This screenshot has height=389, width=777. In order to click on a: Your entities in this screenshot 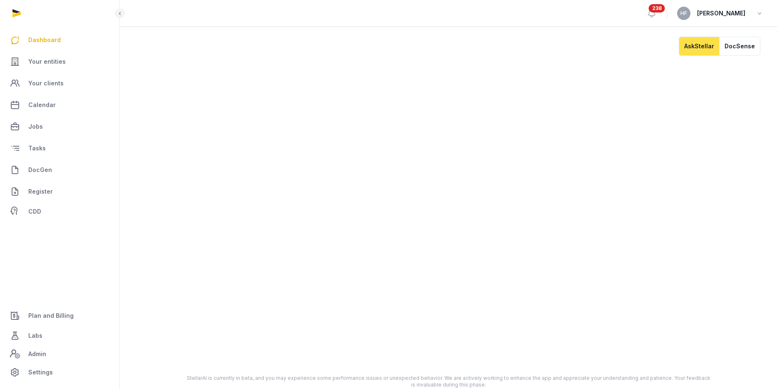, I will do `click(60, 62)`.